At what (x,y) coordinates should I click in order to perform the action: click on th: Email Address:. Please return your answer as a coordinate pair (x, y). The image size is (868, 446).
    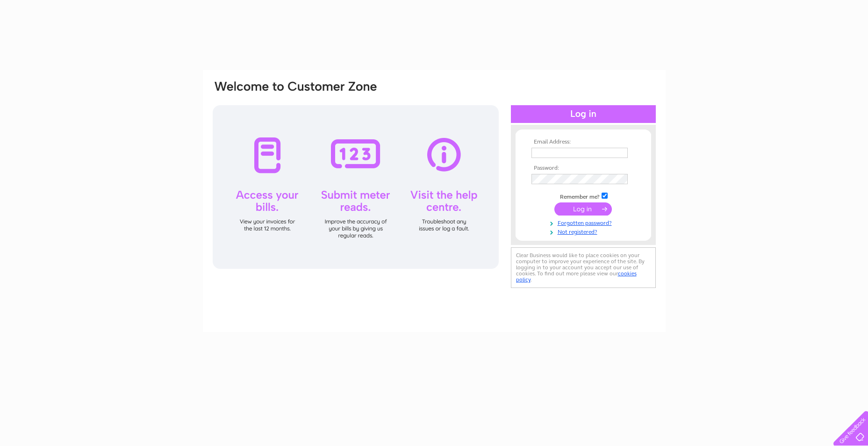
    Looking at the image, I should click on (583, 142).